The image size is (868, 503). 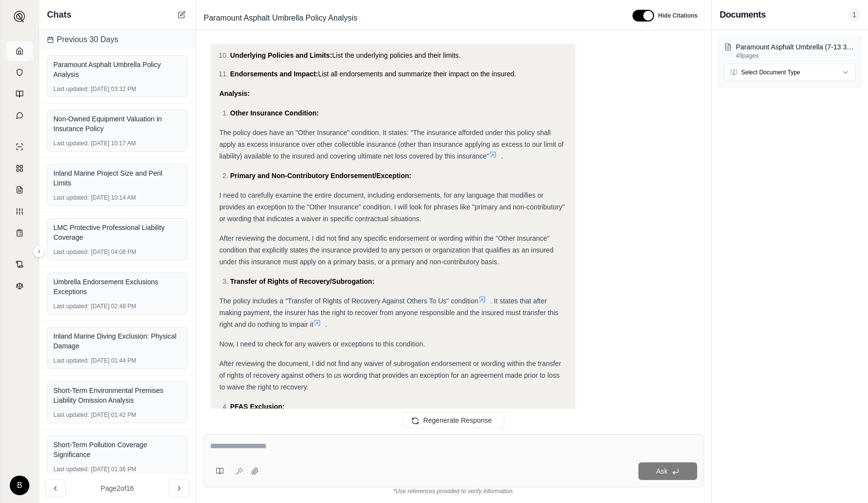 I want to click on button: Paramount Asphalt Umbrella (7-13 30k).pdf49pages, so click(x=790, y=51).